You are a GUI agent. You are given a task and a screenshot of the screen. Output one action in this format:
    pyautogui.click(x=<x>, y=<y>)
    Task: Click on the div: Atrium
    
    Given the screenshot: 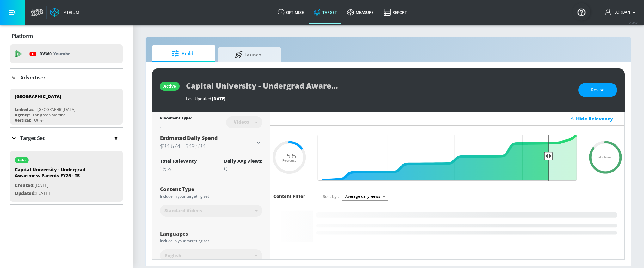 What is the action you would take?
    pyautogui.click(x=70, y=12)
    